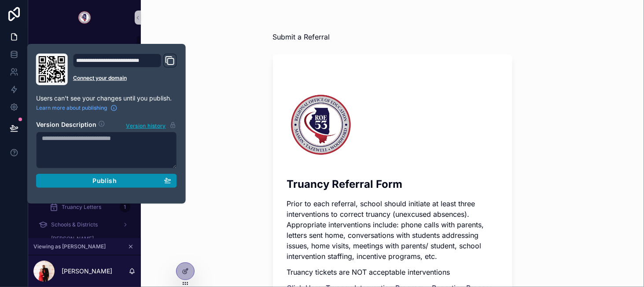 Image resolution: width=644 pixels, height=287 pixels. I want to click on a: Connect your domain, so click(125, 78).